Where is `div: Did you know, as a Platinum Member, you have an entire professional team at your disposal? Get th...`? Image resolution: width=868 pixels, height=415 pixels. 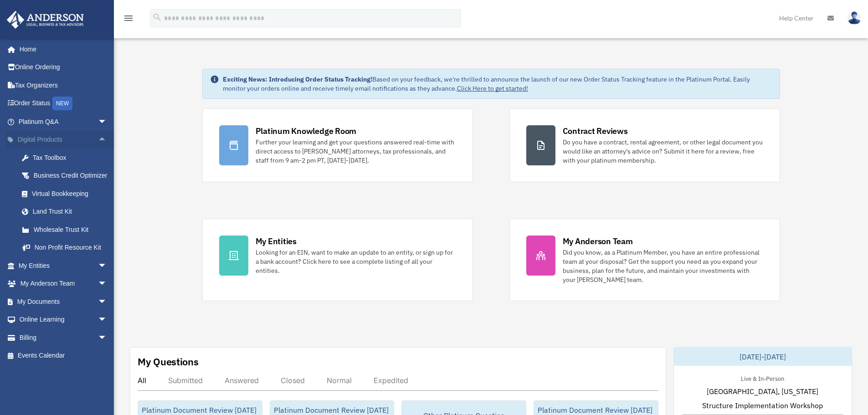 div: Did you know, as a Platinum Member, you have an entire professional team at your disposal? Get th... is located at coordinates (663, 266).